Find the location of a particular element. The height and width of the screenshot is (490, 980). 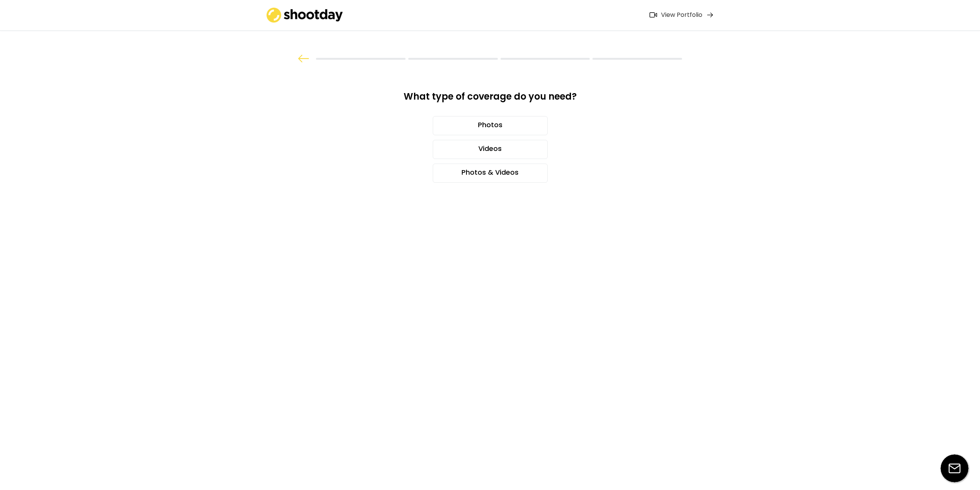

div: Photos & Videos is located at coordinates (490, 173).